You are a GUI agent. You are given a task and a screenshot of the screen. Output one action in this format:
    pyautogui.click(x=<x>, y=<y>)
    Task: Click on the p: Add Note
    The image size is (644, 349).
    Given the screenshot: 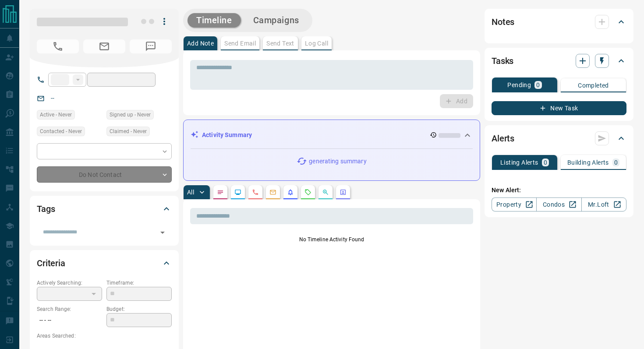 What is the action you would take?
    pyautogui.click(x=200, y=43)
    